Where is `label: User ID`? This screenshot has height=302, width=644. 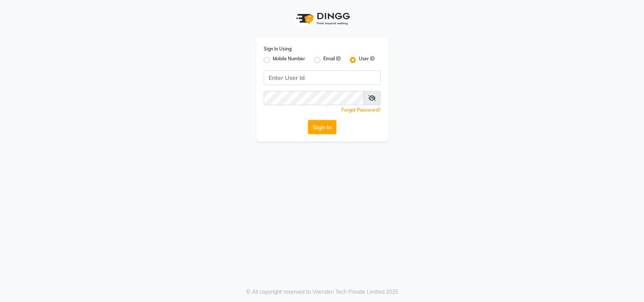 label: User ID is located at coordinates (366, 60).